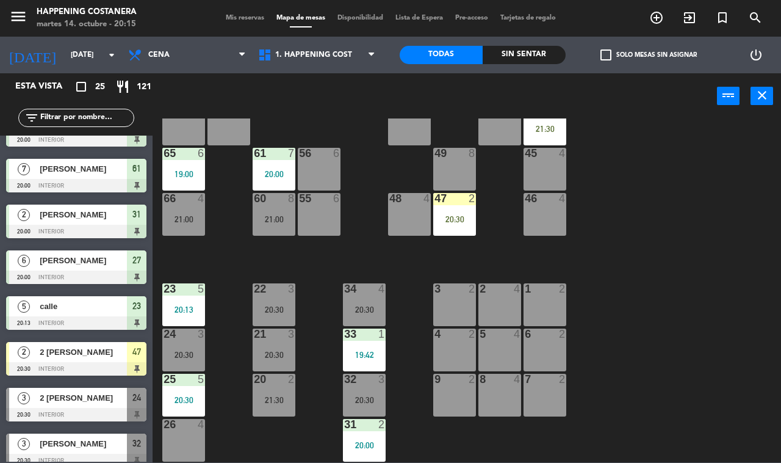 The width and height of the screenshot is (781, 463). What do you see at coordinates (184, 309) in the screenshot?
I see `div: 20:13` at bounding box center [184, 309].